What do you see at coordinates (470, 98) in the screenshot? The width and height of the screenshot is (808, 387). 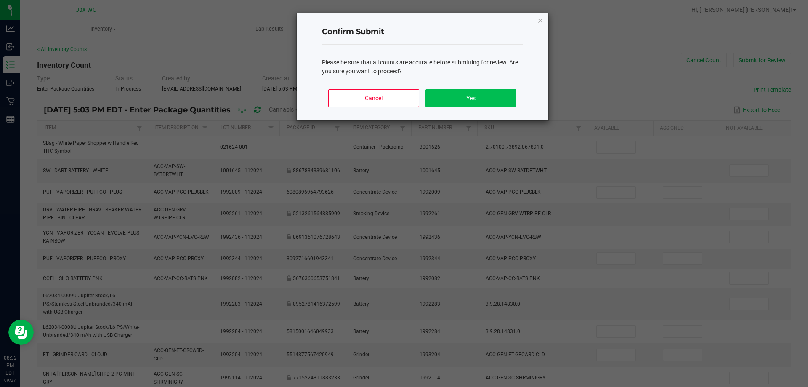 I see `button: Yes` at bounding box center [470, 98].